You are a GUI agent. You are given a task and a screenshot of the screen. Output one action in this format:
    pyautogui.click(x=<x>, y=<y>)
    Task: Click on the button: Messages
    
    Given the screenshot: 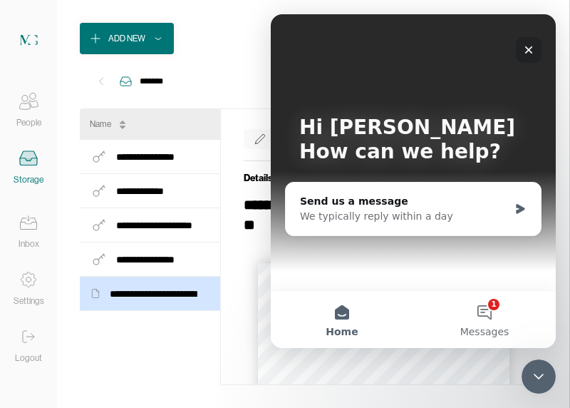 What is the action you would take?
    pyautogui.click(x=214, y=305)
    